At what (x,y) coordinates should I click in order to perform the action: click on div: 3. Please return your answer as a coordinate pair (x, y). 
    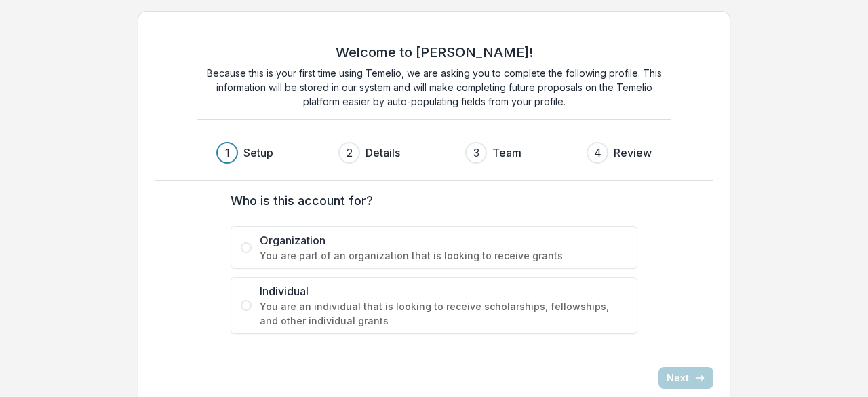
    Looking at the image, I should click on (476, 152).